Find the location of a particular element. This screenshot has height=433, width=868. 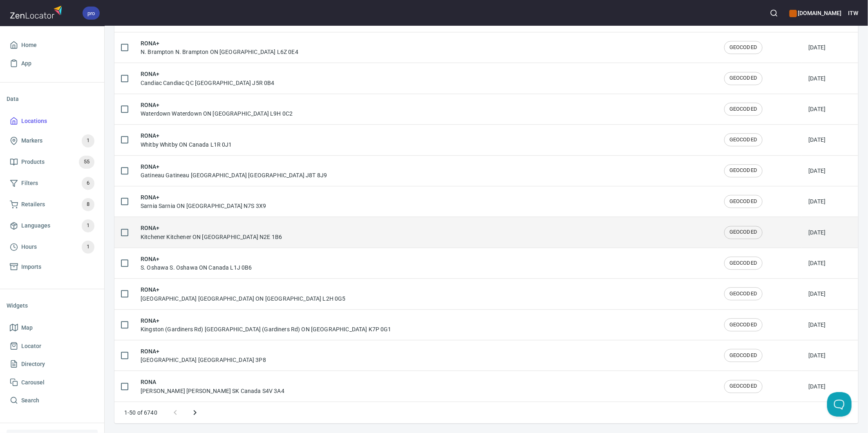

div: S. Oshawa S. Oshawa ON Canada L1J 0B6 is located at coordinates (196, 263).